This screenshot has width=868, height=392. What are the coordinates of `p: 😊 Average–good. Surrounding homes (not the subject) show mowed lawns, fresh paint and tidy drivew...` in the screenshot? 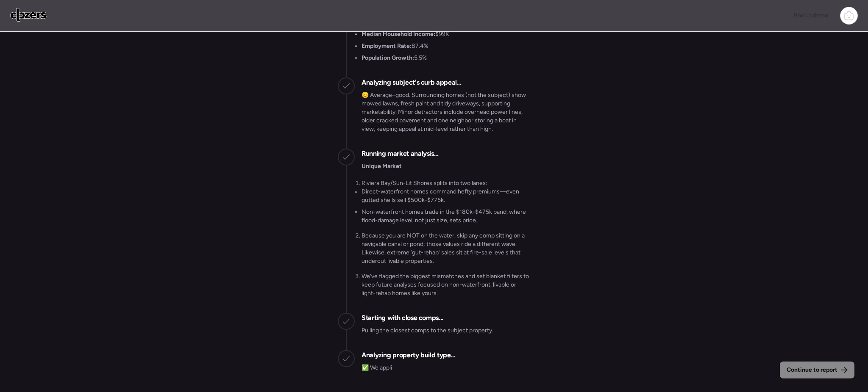 It's located at (446, 112).